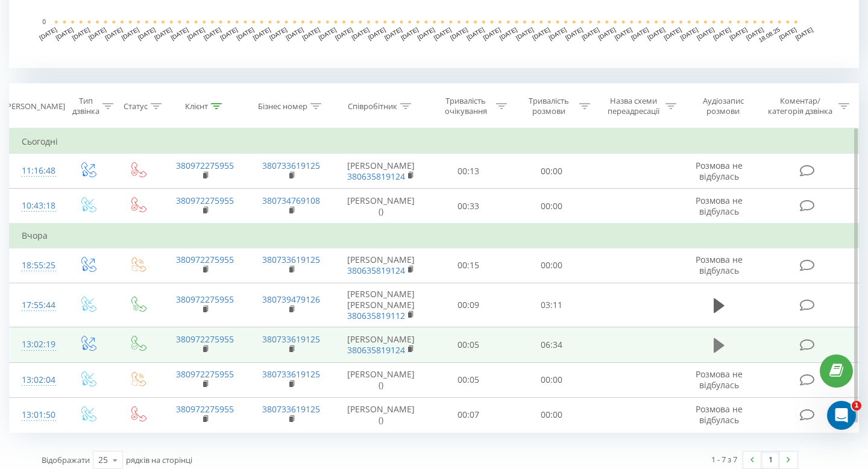 This screenshot has height=469, width=868. Describe the element at coordinates (724, 459) in the screenshot. I see `div: 1 - 7 з 7` at that location.